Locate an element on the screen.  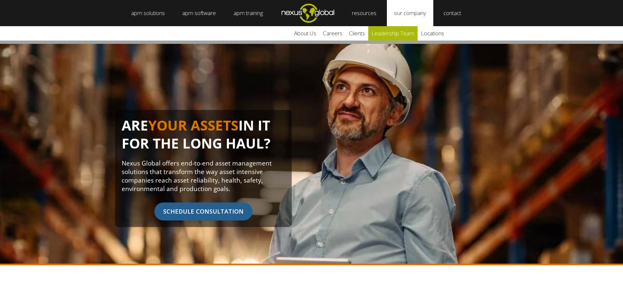
a: locations is located at coordinates (433, 33).